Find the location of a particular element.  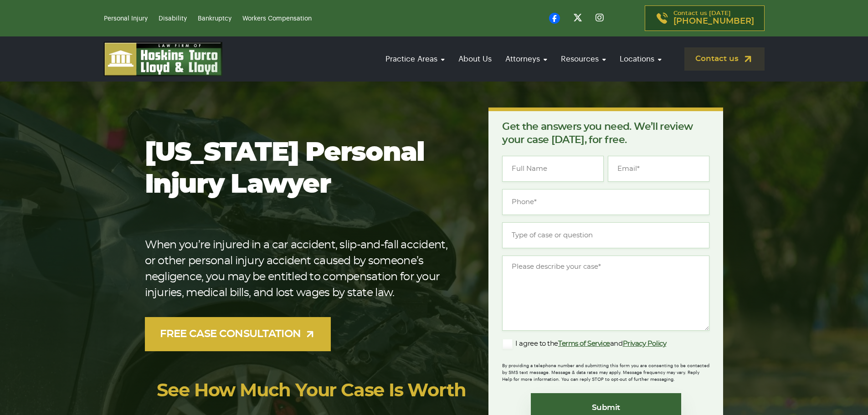

a: Practice Areas is located at coordinates (415, 59).